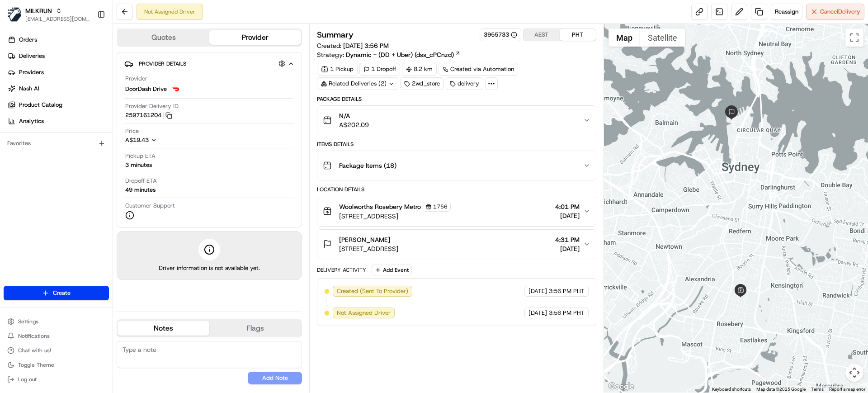 This screenshot has height=393, width=868. What do you see at coordinates (56, 335) in the screenshot?
I see `button: Notifications` at bounding box center [56, 335].